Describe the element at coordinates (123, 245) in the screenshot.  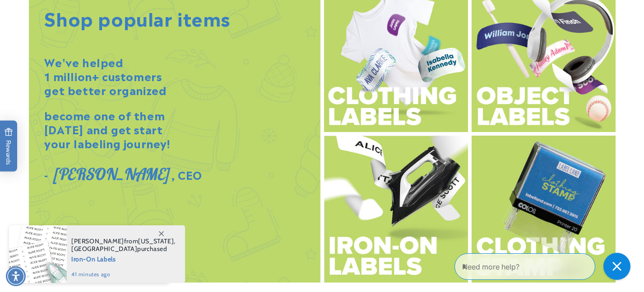
I see `span: from , purchased` at that location.